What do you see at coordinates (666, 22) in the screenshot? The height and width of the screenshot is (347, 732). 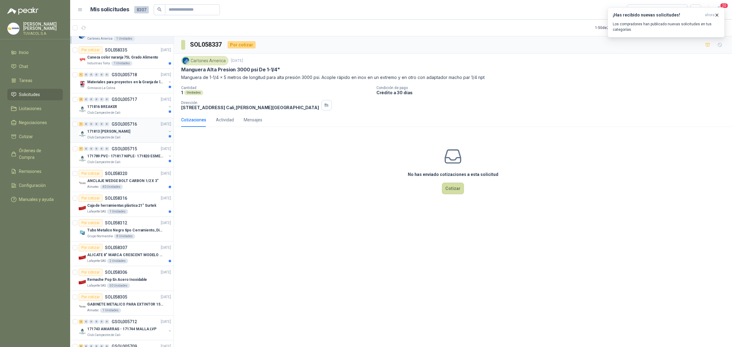 I see `button: ¡Has recibido nuevas solicitudes!ahora Los compradores han publicado nuevas solicitudes en tus ca...` at bounding box center [666, 22].